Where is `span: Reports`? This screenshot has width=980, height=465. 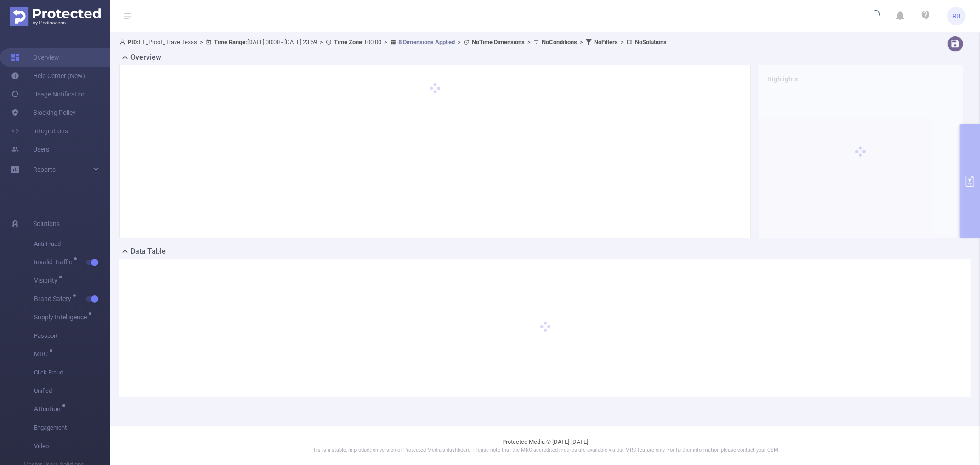
span: Reports is located at coordinates (44, 169).